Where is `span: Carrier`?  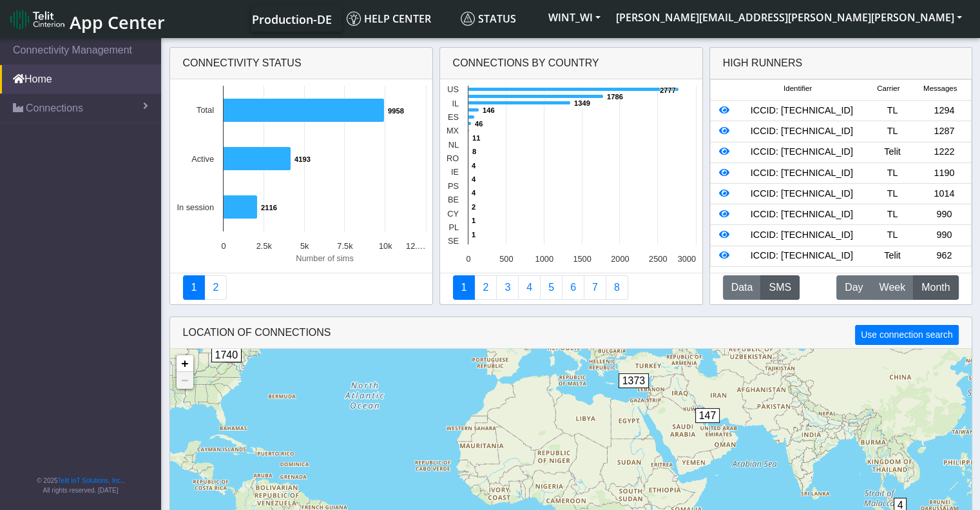
span: Carrier is located at coordinates (888, 89).